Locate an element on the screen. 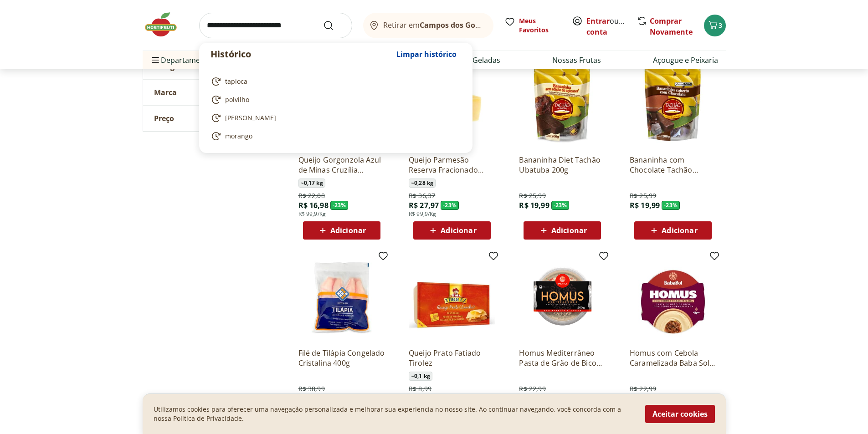 This screenshot has height=434, width=868. button: Submit Search is located at coordinates (334, 25).